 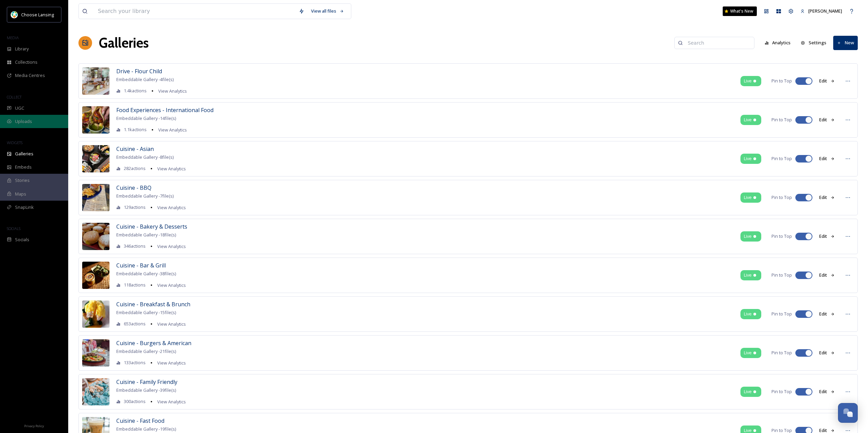 I want to click on span: Uploads, so click(x=24, y=121).